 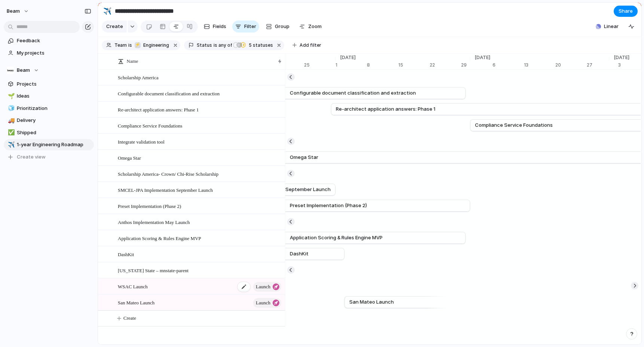 I want to click on span: Linear, so click(x=611, y=26).